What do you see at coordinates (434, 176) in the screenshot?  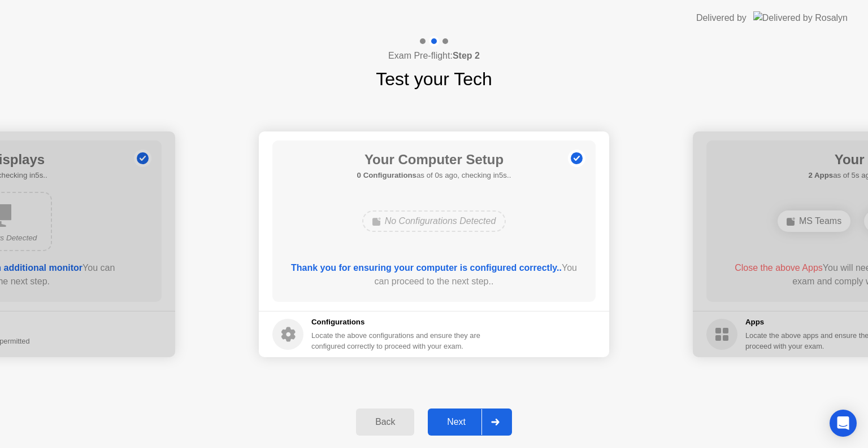 I see `h5: as of 0s ago, checking in5s..` at bounding box center [434, 176].